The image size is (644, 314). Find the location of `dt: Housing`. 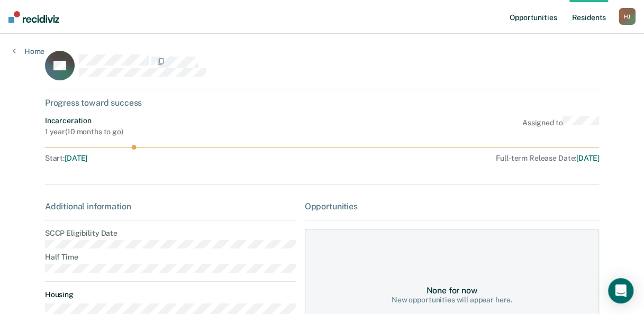

dt: Housing is located at coordinates (171, 294).